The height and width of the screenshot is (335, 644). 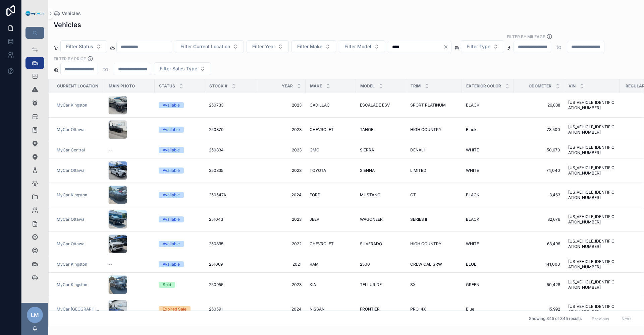 I want to click on a: RAM, so click(x=330, y=264).